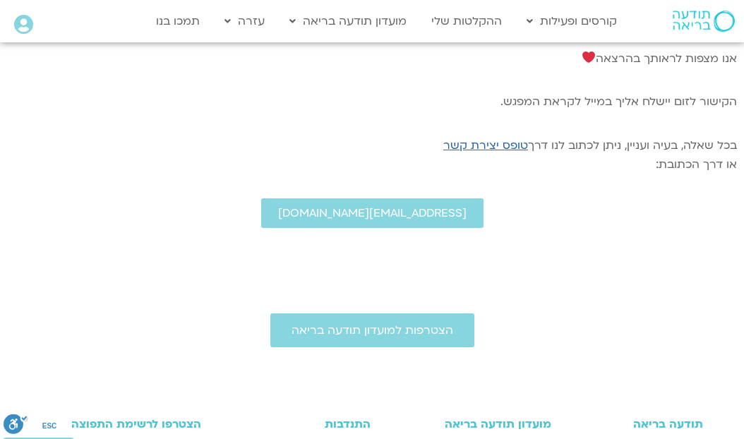 The width and height of the screenshot is (744, 439). Describe the element at coordinates (372, 155) in the screenshot. I see `p: בכל שאלה, בעיה ועניין, ניתן לכתוב לנו דרך או דרך הכתובת:` at that location.